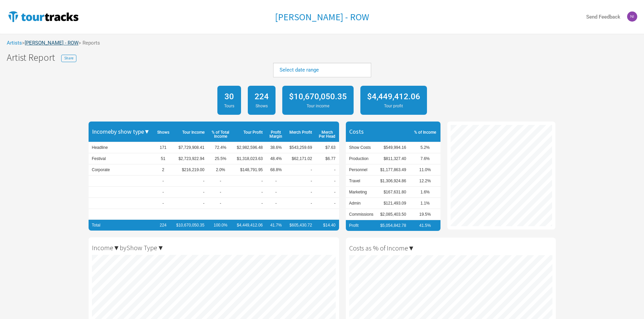 This screenshot has width=644, height=319. I want to click on a: Select date range, so click(299, 70).